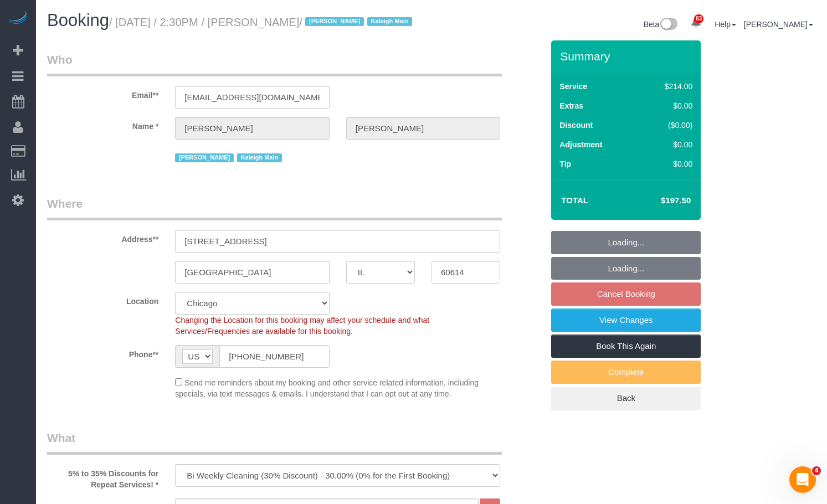  Describe the element at coordinates (626, 398) in the screenshot. I see `a: Back` at that location.